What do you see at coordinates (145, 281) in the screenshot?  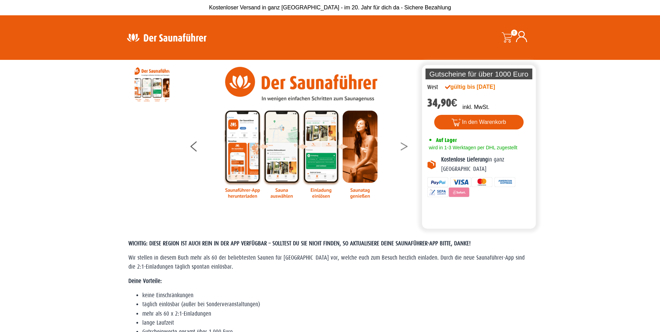 I see `strong: Deine Vorteile:` at bounding box center [145, 281].